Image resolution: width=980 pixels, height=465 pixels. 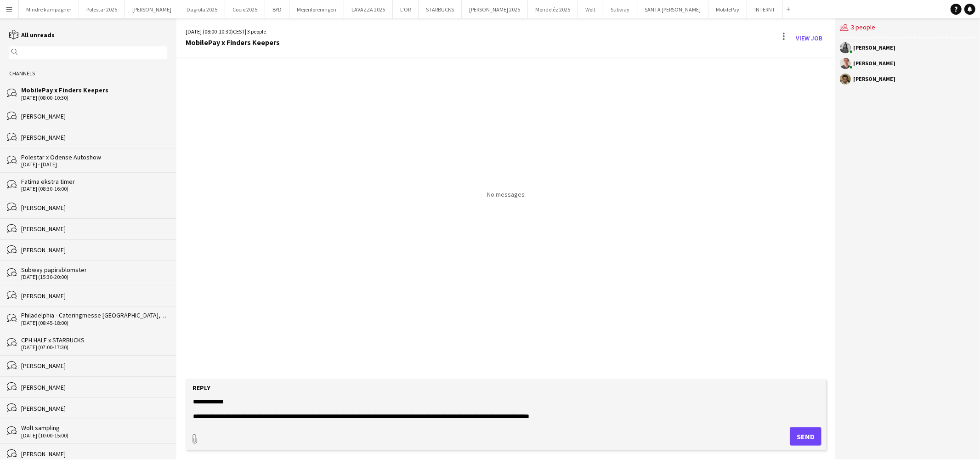 What do you see at coordinates (728, 9) in the screenshot?
I see `button: MobilePay` at bounding box center [728, 9].